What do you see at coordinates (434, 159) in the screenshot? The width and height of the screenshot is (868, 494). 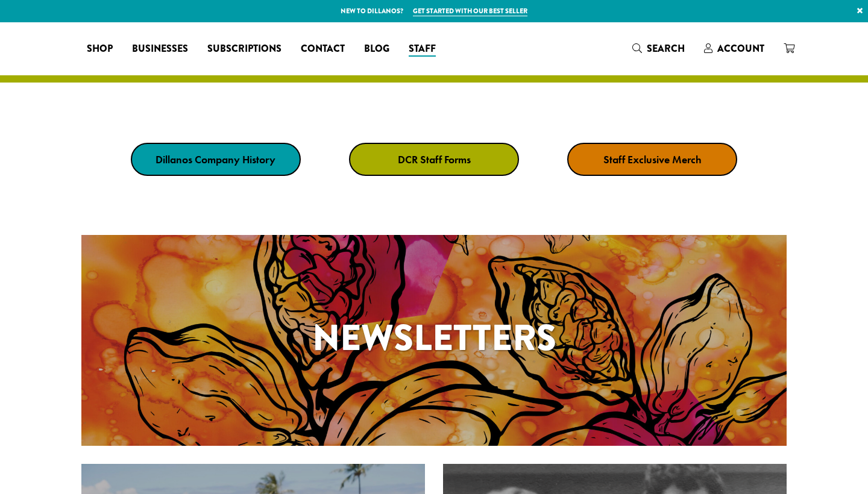 I see `strong: DCR Staff Forms` at bounding box center [434, 159].